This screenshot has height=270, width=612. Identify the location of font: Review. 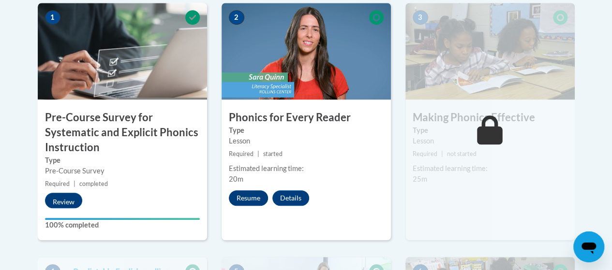
(63, 201).